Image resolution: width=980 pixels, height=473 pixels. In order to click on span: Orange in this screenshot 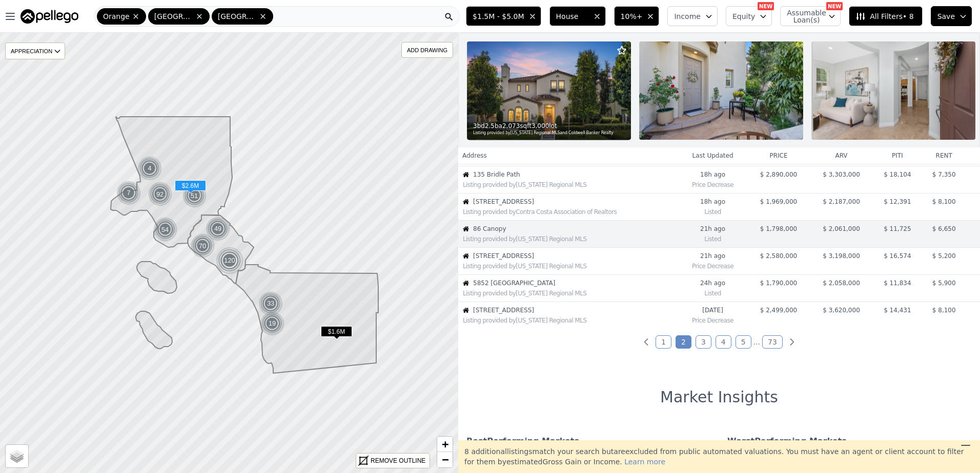, I will do `click(116, 16)`.